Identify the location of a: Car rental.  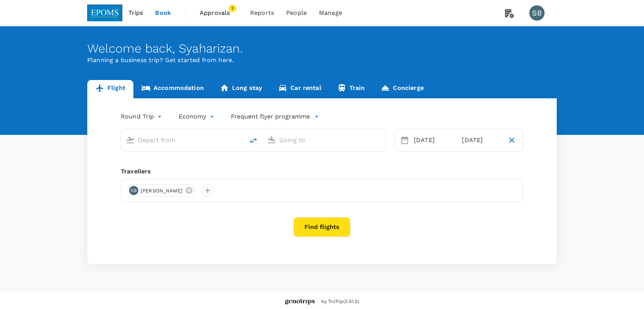
(300, 89).